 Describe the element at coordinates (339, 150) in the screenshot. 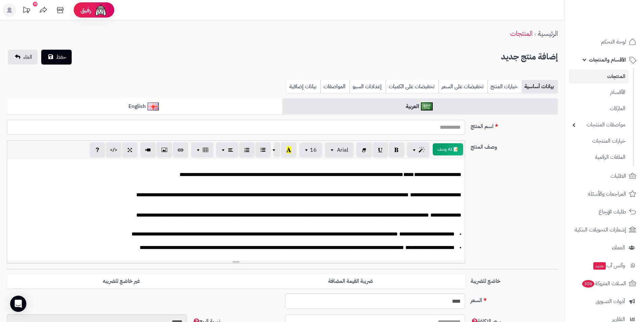

I see `button: Arial` at that location.